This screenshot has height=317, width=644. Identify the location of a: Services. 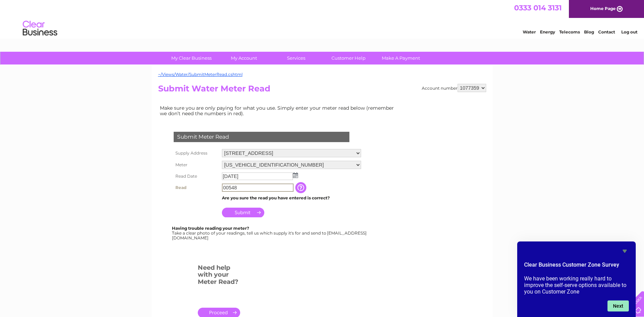
(296, 58).